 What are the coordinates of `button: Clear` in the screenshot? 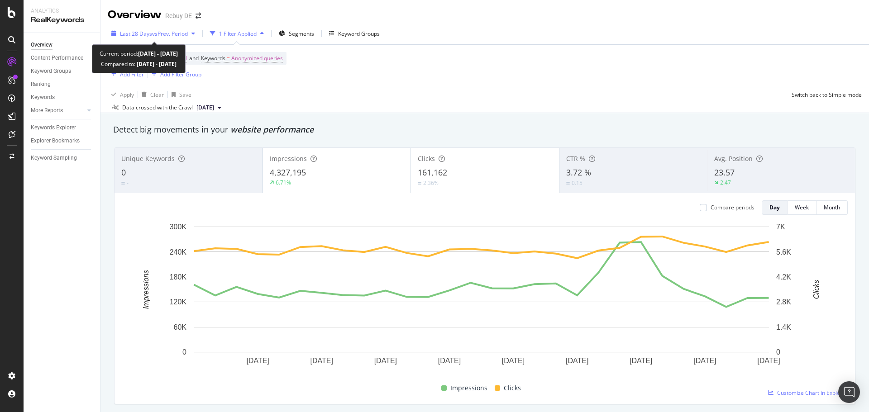 It's located at (151, 95).